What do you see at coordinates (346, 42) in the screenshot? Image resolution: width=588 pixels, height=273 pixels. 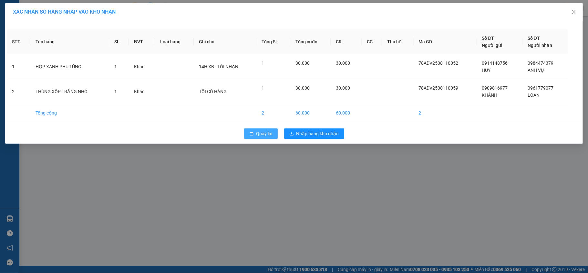 I see `th: CR` at bounding box center [346, 42].